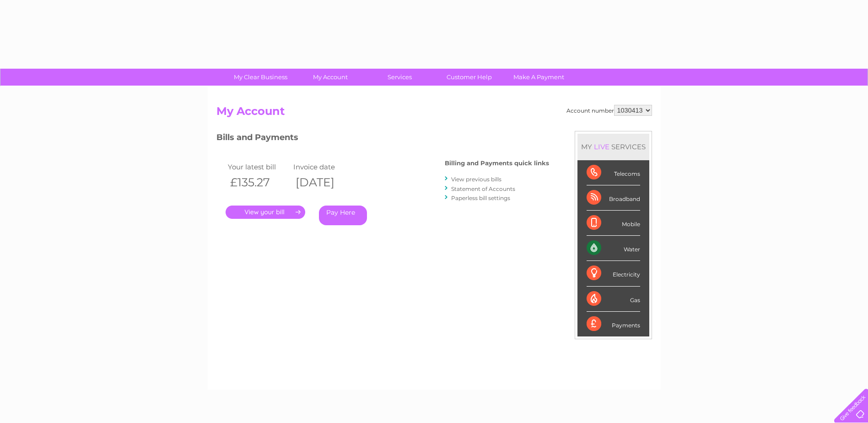 Image resolution: width=868 pixels, height=423 pixels. Describe the element at coordinates (469, 77) in the screenshot. I see `a: Customer Help` at that location.